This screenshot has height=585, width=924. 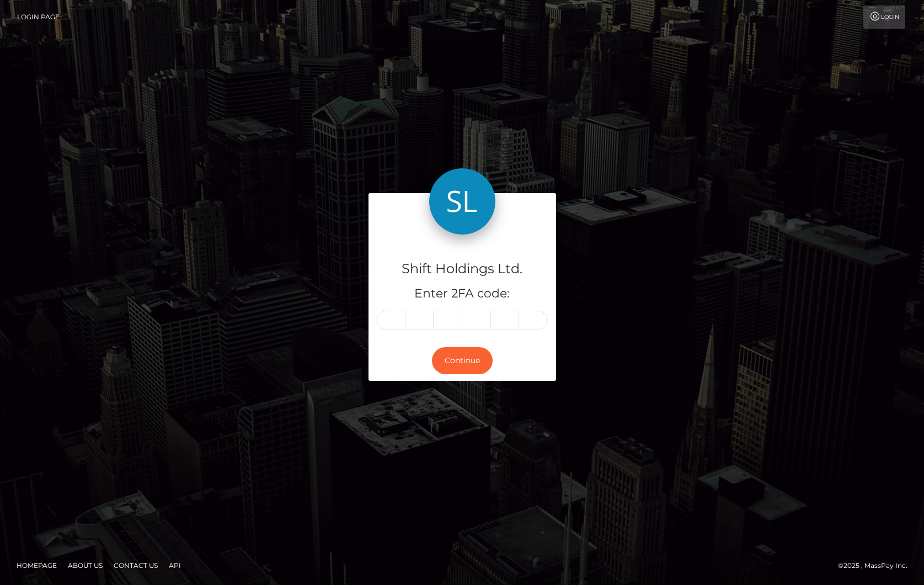 What do you see at coordinates (36, 565) in the screenshot?
I see `a: Homepage` at bounding box center [36, 565].